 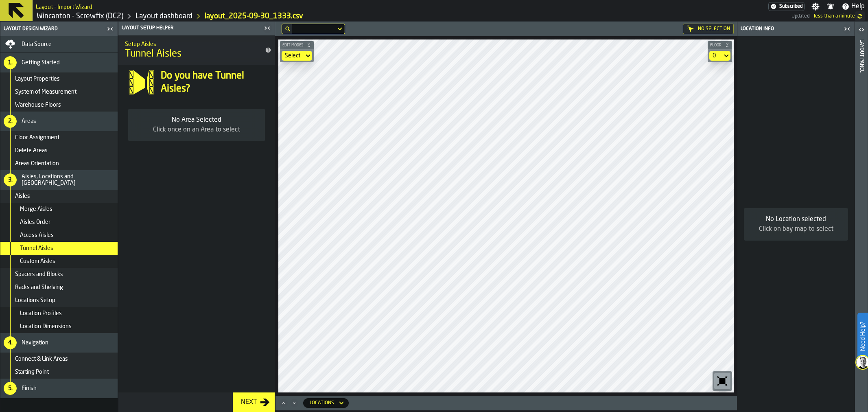 What do you see at coordinates (53, 29) in the screenshot?
I see `div: Layout Design Wizard` at bounding box center [53, 29].